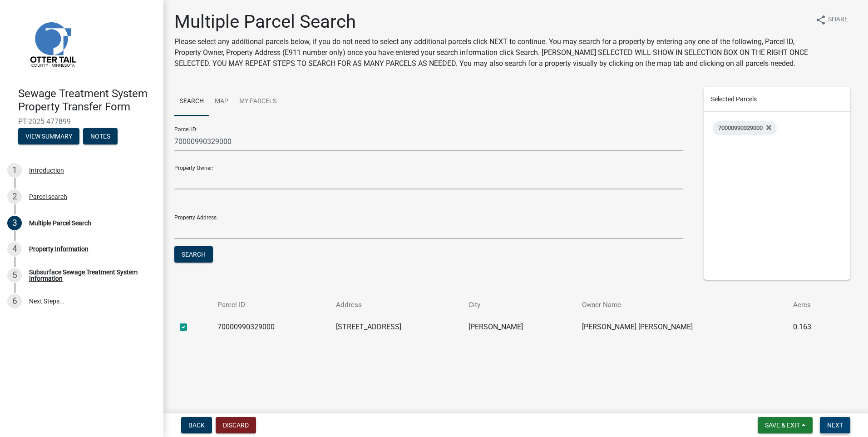  Describe the element at coordinates (520, 305) in the screenshot. I see `th: City` at that location.